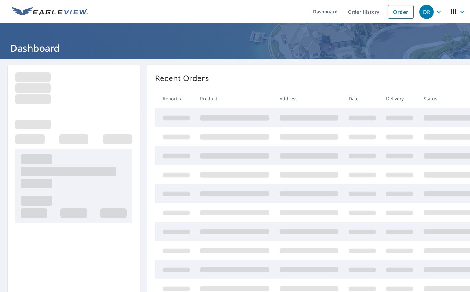 The image size is (470, 292). What do you see at coordinates (362, 98) in the screenshot?
I see `th: Date` at bounding box center [362, 98].